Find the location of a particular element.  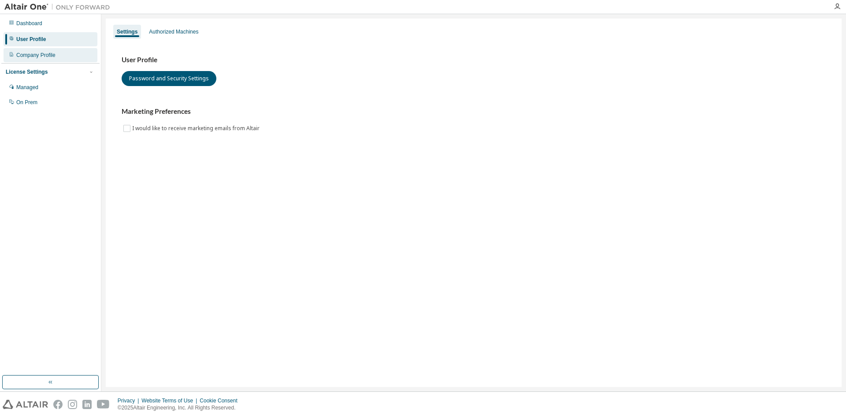

p: © 2025 Altair Engineering, Inc. All Rights Reserved. is located at coordinates (180, 407).